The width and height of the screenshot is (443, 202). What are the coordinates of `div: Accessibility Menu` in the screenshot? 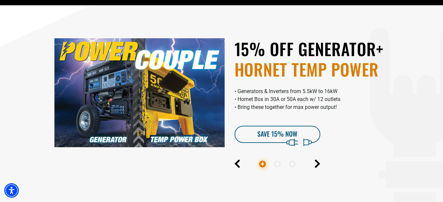 It's located at (12, 190).